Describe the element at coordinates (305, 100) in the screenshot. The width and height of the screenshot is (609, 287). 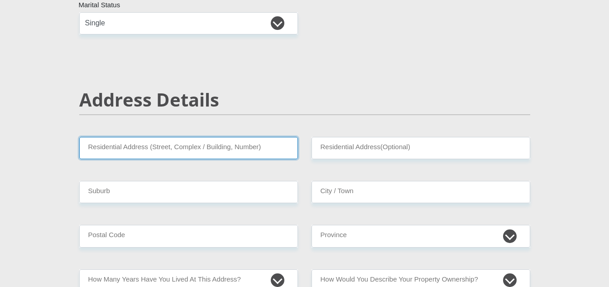
I see `h2: Address Details` at that location.